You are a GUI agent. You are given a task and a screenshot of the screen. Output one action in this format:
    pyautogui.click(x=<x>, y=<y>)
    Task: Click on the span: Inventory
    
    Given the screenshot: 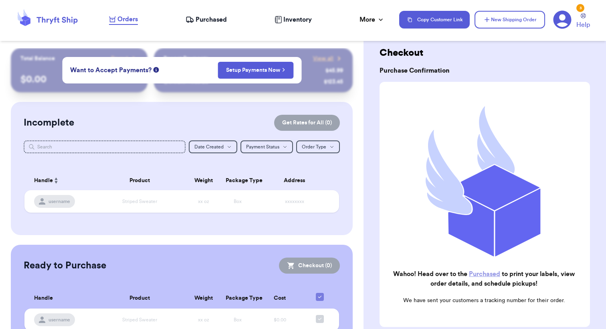 What is the action you would take?
    pyautogui.click(x=298, y=20)
    